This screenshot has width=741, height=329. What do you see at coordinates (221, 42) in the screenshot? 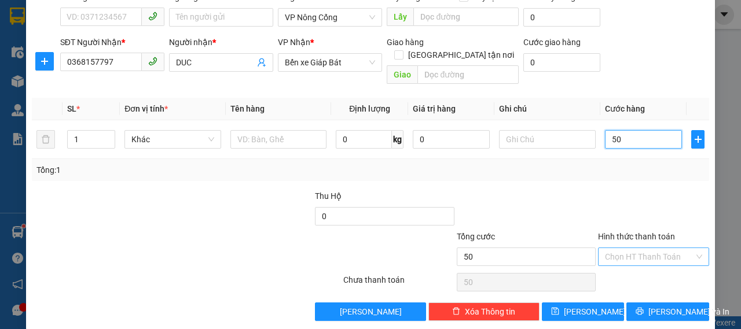
I see `div: Người nhận` at bounding box center [221, 42].